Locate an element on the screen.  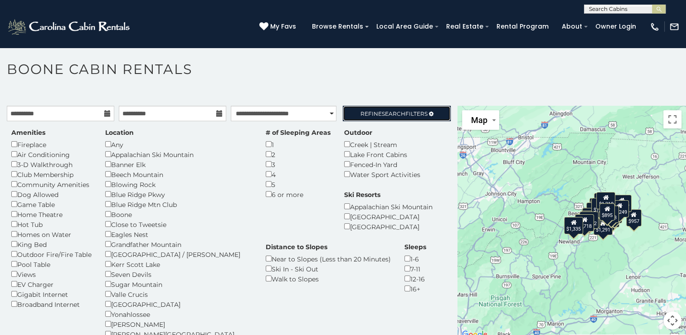
label: Sleeps is located at coordinates (415, 247).